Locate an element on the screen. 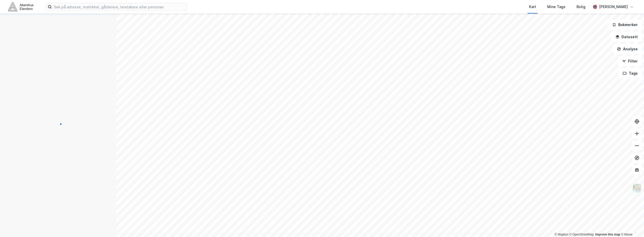 The image size is (644, 237). button: Filter is located at coordinates (630, 61).